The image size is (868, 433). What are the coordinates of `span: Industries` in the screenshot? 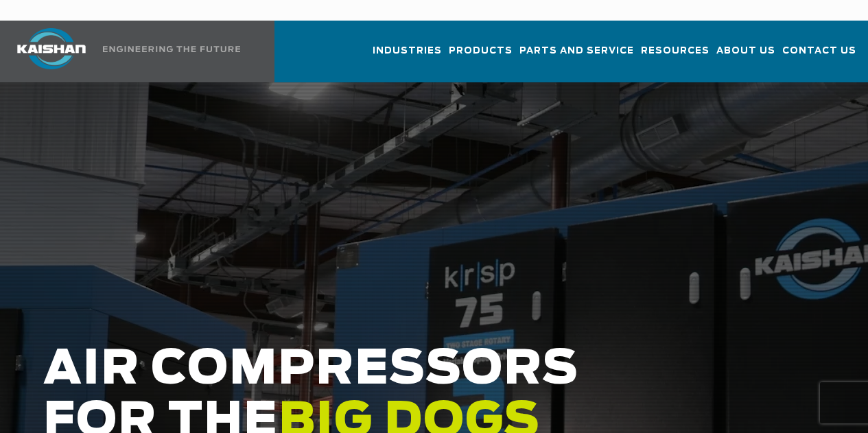 It's located at (407, 51).